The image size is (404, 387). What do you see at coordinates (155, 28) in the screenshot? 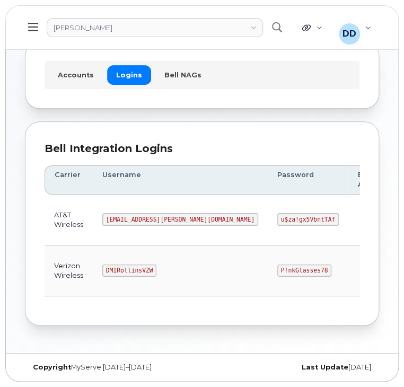
I see `a: Rollins` at bounding box center [155, 28].